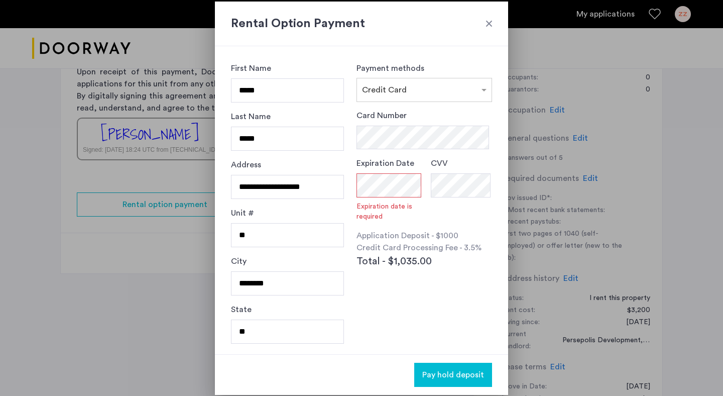 The image size is (723, 396). Describe the element at coordinates (251, 117) in the screenshot. I see `label: Last Name` at that location.